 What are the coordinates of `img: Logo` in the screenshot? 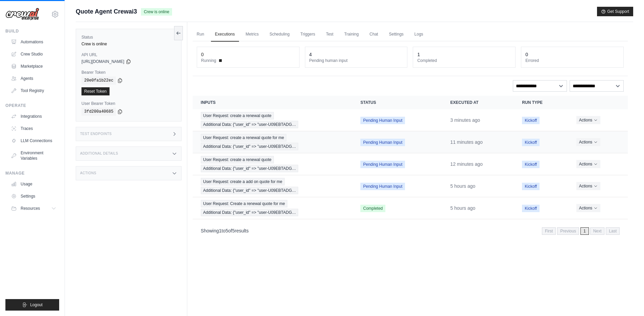 It's located at (22, 14).